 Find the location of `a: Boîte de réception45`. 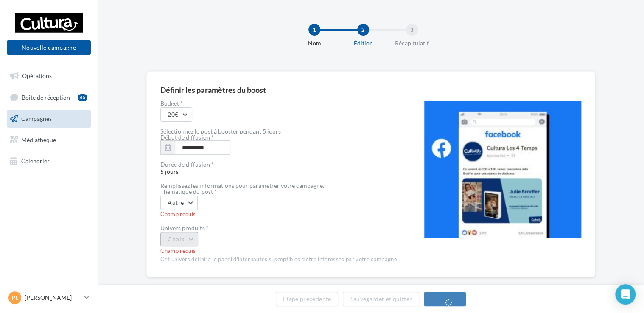

a: Boîte de réception45 is located at coordinates (49, 97).